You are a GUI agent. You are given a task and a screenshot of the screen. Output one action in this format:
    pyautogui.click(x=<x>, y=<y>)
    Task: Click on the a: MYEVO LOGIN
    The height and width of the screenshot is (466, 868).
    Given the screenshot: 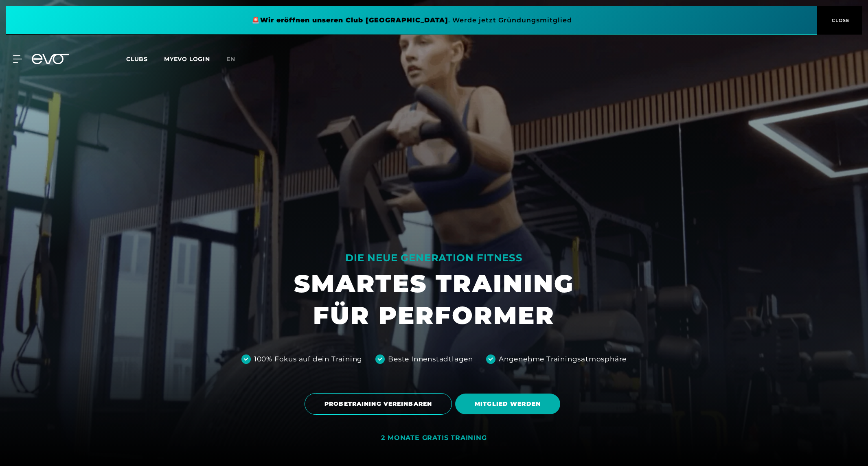 What is the action you would take?
    pyautogui.click(x=187, y=59)
    